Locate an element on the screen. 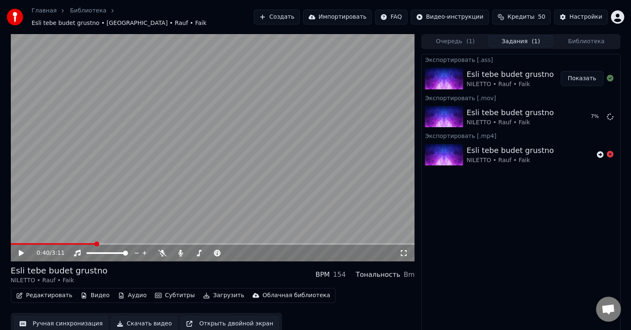 Image resolution: width=631 pixels, height=330 pixels. button: Аудио is located at coordinates (132, 295).